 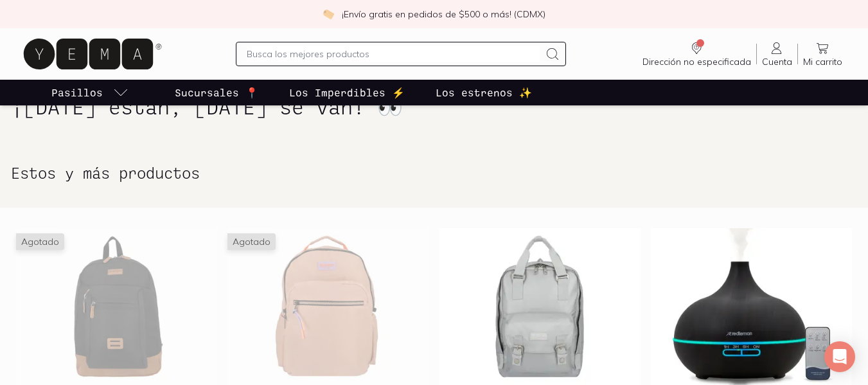 What do you see at coordinates (484, 93) in the screenshot?
I see `a: Los estrenos ✨` at bounding box center [484, 93].